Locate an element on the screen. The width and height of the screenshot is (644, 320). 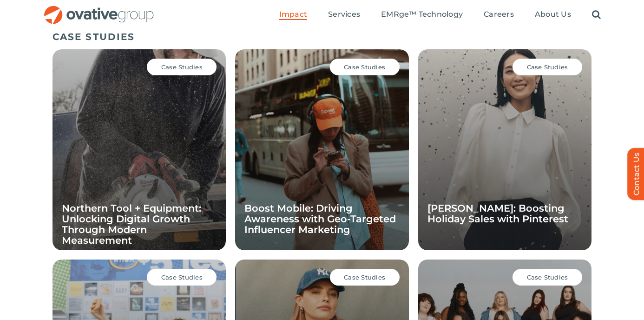
a: EMRge™ Technology is located at coordinates (422, 15).